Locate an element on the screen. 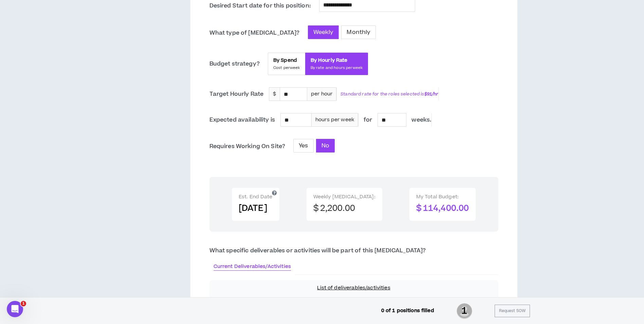 The height and width of the screenshot is (324, 644). p: List of deliverables/activities is located at coordinates (354, 288).